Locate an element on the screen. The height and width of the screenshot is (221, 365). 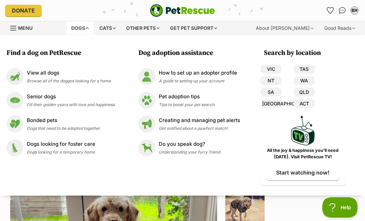
ul: Account quick links is located at coordinates (342, 11).